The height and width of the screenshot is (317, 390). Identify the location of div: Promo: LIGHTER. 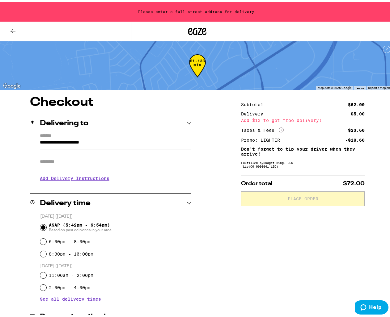
(262, 138).